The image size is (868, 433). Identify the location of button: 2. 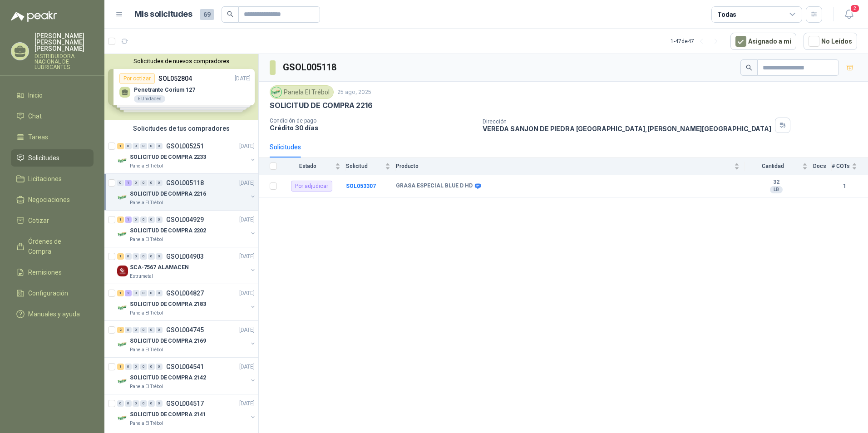
(849, 15).